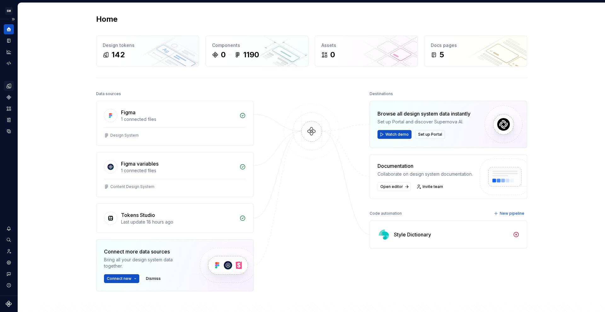 Image resolution: width=605 pixels, height=312 pixels. Describe the element at coordinates (382, 94) in the screenshot. I see `div: Destinations` at that location.